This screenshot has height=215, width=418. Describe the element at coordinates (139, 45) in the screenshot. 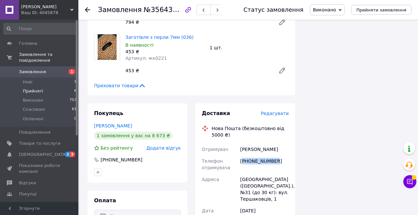

I see `span: В наявності` at that location.